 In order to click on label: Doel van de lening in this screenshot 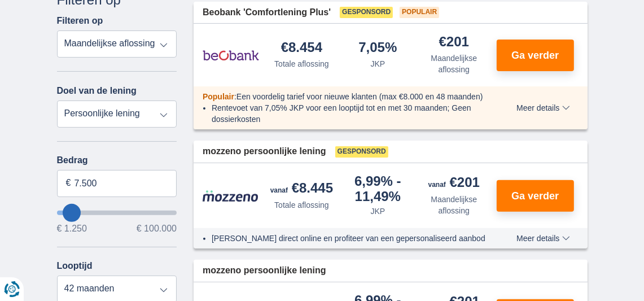, I will do `click(97, 91)`.